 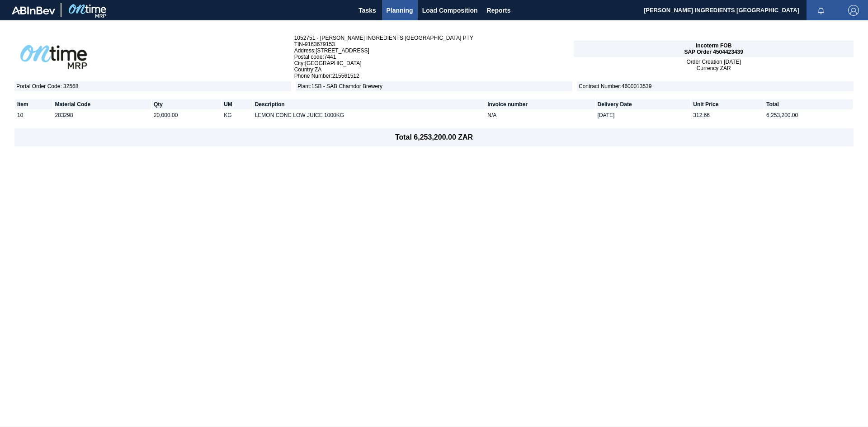 I want to click on span: TIN - 9163679153, so click(x=434, y=44).